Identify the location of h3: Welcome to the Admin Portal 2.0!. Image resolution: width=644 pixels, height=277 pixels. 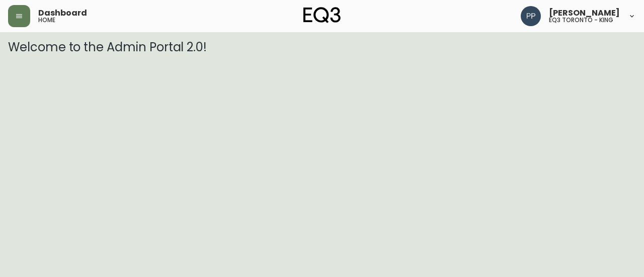
(322, 47).